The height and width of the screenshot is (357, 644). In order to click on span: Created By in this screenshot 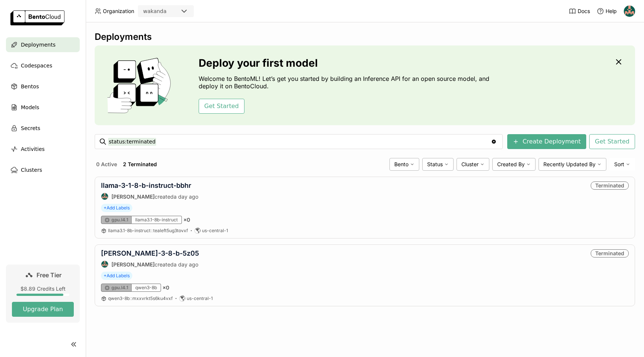, I will do `click(511, 164)`.